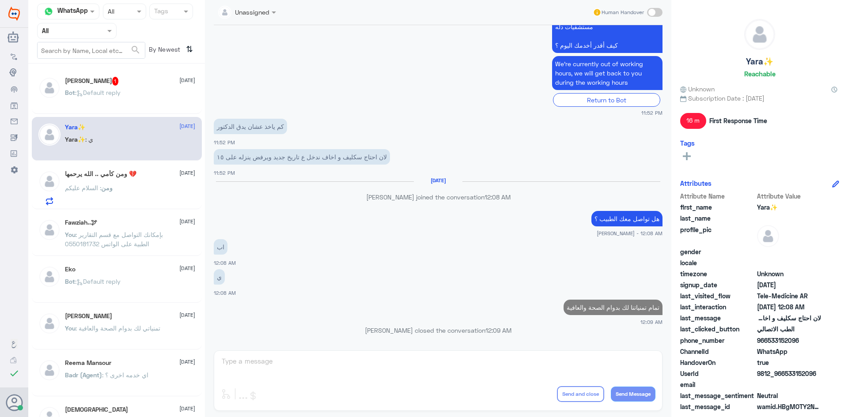 This screenshot has width=848, height=417. I want to click on div: Return to Bot, so click(606, 100).